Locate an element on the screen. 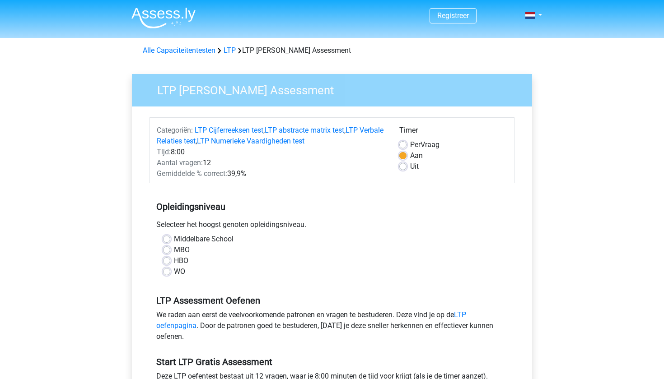 The width and height of the screenshot is (664, 379). img: Assessly is located at coordinates (163, 18).